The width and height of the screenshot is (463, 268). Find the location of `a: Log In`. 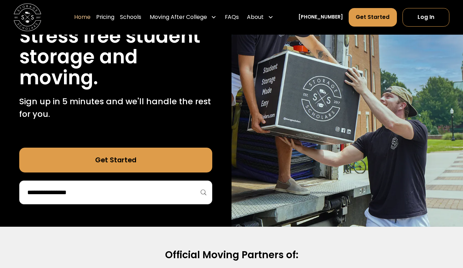

a: Log In is located at coordinates (426, 17).